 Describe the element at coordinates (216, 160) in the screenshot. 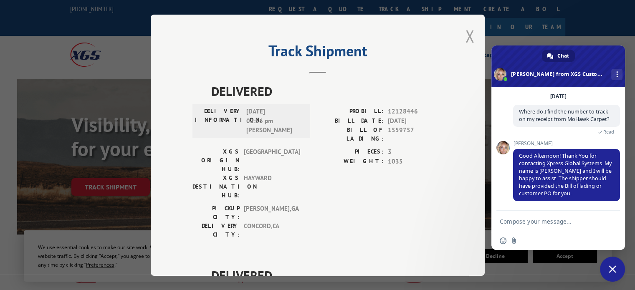

I see `label: XGS ORIGIN HUB:` at that location.